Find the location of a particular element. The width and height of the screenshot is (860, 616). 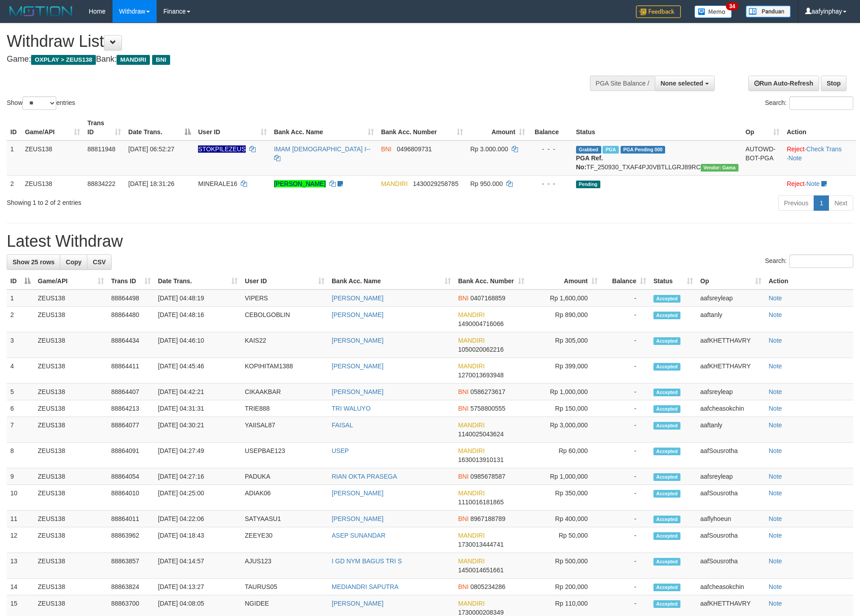

th: Op: activate to sort column ascending is located at coordinates (731, 281).